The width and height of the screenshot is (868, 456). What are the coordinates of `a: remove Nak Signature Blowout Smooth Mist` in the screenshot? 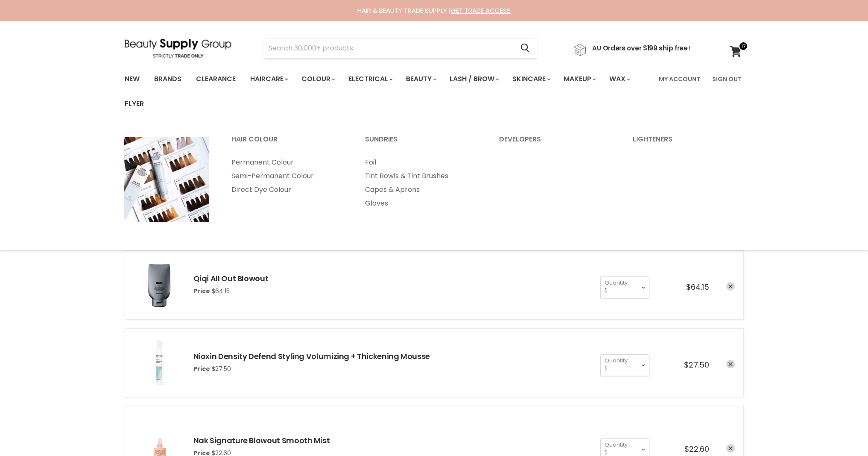 It's located at (731, 448).